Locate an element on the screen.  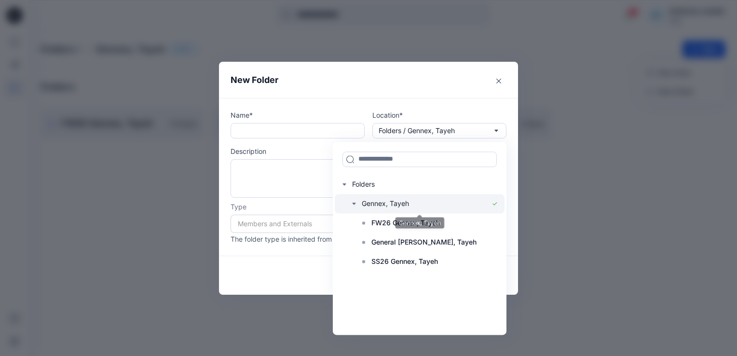
p: The folder type is inherited from the parent folder is located at coordinates (368, 239).